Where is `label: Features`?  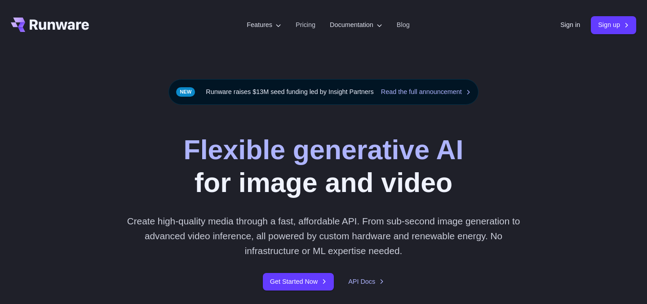 label: Features is located at coordinates (264, 25).